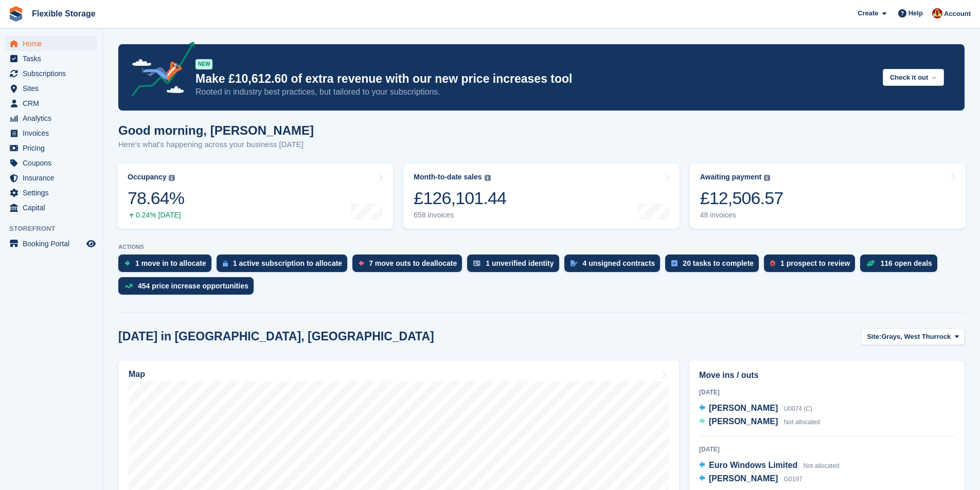 The height and width of the screenshot is (490, 980). Describe the element at coordinates (137, 374) in the screenshot. I see `h2: Map` at that location.